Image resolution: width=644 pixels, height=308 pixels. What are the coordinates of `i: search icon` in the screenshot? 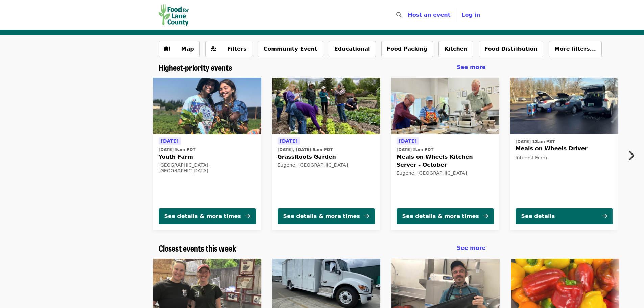 It's located at (399, 15).